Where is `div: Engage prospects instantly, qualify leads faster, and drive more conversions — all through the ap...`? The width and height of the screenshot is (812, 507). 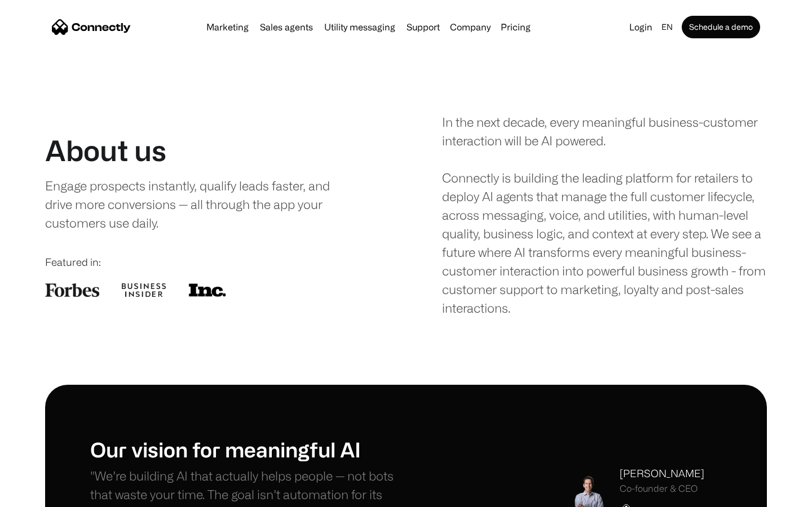 div: Engage prospects instantly, qualify leads faster, and drive more conversions — all through the ap... is located at coordinates (199, 204).